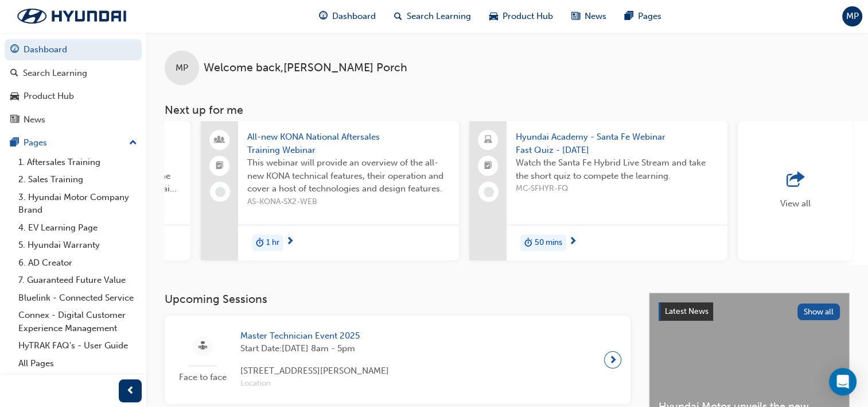 This screenshot has height=407, width=868. Describe the element at coordinates (354, 17) in the screenshot. I see `span: Dashboard` at that location.